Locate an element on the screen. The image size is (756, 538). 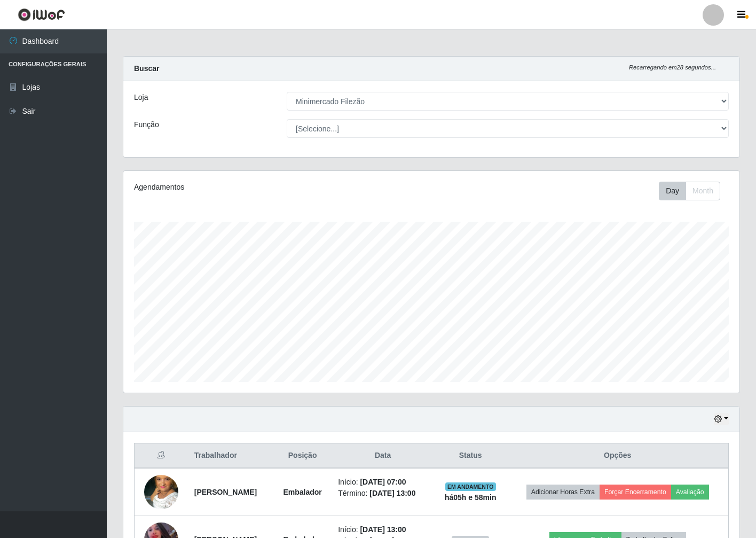
div: Agendamentos is located at coordinates (253, 187).